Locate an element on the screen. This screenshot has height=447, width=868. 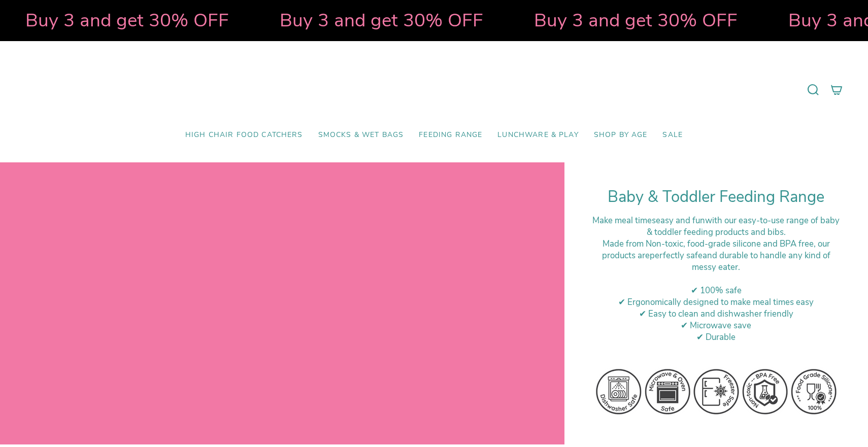
span: ✔ Microwave save is located at coordinates (716, 326).